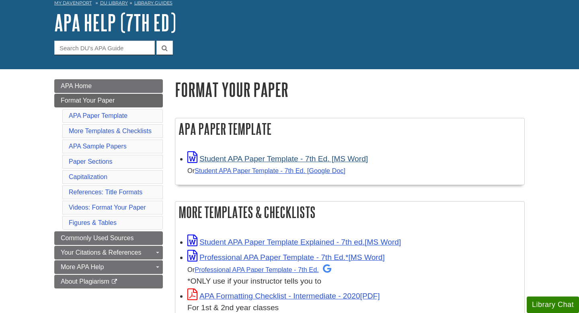  Describe the element at coordinates (115, 23) in the screenshot. I see `a: APA Help (7th Ed)` at that location.